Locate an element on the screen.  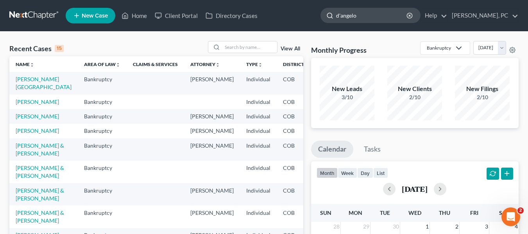
span: 30 is located at coordinates (396, 227).